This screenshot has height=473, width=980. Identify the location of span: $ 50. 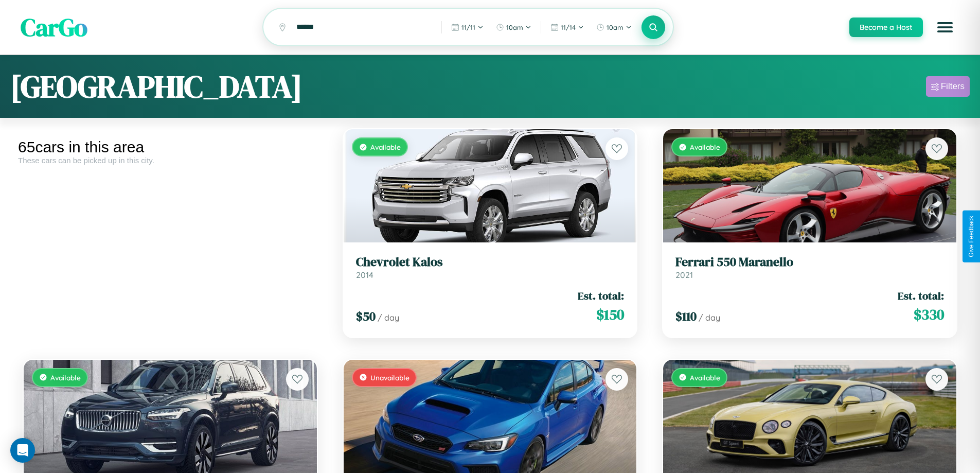
(366, 316).